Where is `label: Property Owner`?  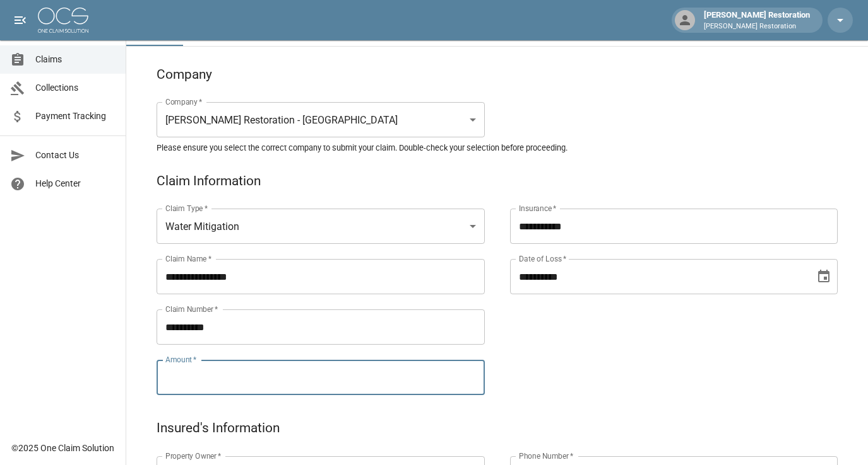
label: Property Owner is located at coordinates (193, 455).